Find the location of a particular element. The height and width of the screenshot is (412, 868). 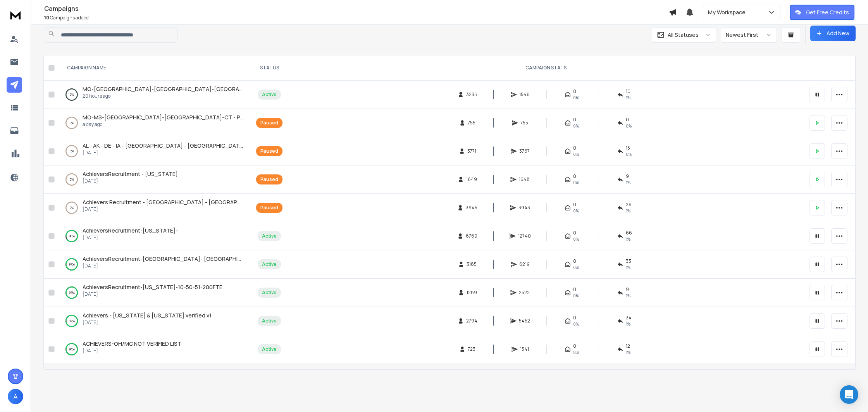

th: CAMPAIGN STATS is located at coordinates (546, 68).